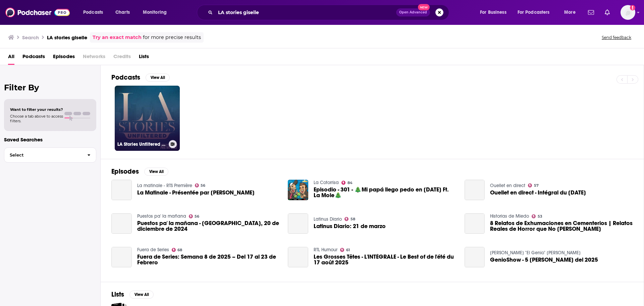 Image resolution: width=644 pixels, height=306 pixels. What do you see at coordinates (177, 250) in the screenshot?
I see `a: 68` at bounding box center [177, 250].